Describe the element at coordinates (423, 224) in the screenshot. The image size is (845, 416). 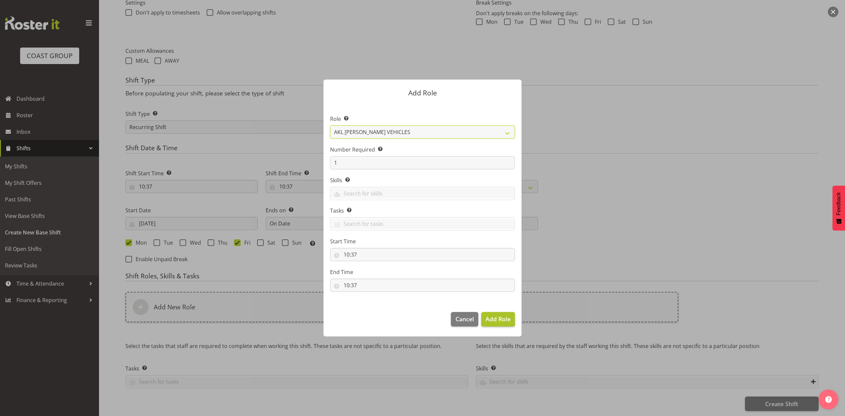
I see `input: Search for tasks` at that location.